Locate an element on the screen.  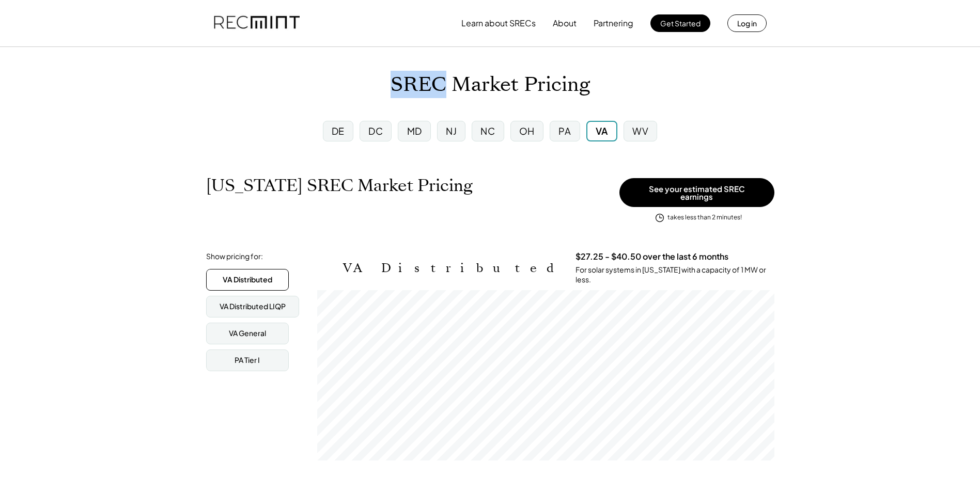
button: Learn about SRECs is located at coordinates (498, 23).